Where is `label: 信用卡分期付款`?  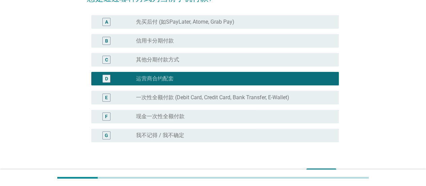
label: 信用卡分期付款 is located at coordinates (155, 41).